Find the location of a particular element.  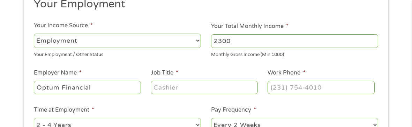

input: (231) 754-4010 is located at coordinates (321, 87).